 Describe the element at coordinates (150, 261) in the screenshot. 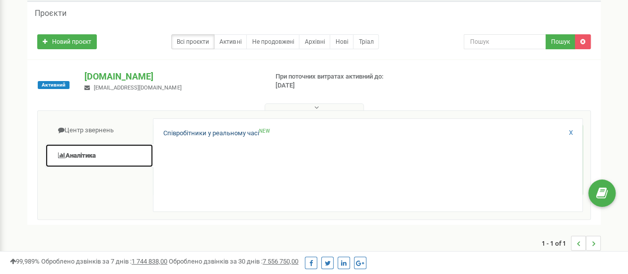

I see `u: 1 744 838,00` at that location.